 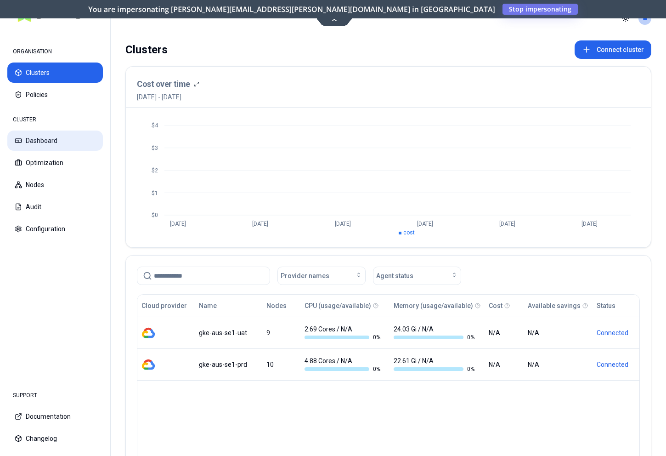 I want to click on span: cost, so click(x=409, y=233).